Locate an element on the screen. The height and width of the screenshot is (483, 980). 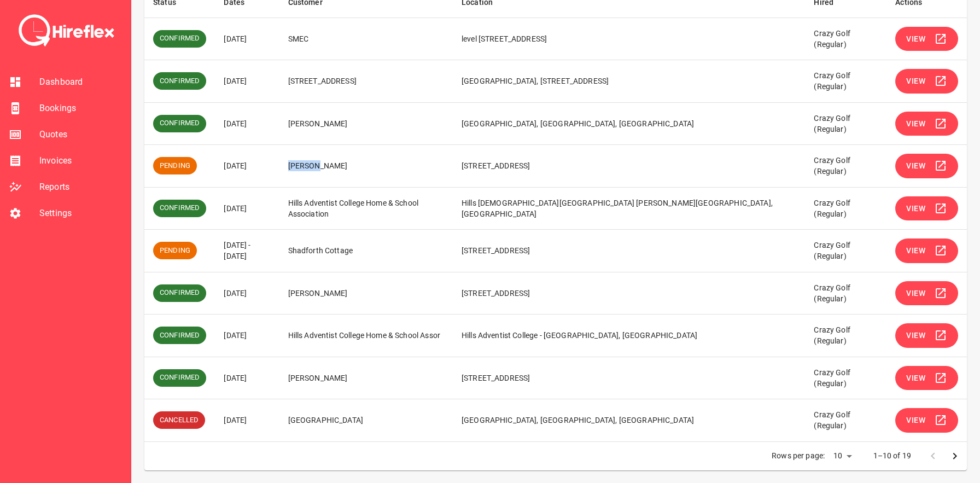
div: 10 is located at coordinates (842, 455).